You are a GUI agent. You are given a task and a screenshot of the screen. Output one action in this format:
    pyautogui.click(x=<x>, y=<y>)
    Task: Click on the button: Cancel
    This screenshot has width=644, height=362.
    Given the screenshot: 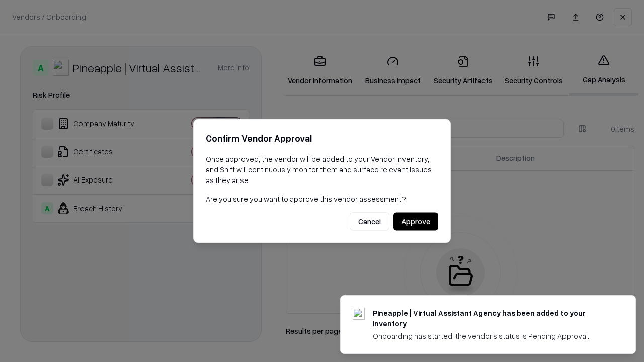 What is the action you would take?
    pyautogui.click(x=370, y=222)
    